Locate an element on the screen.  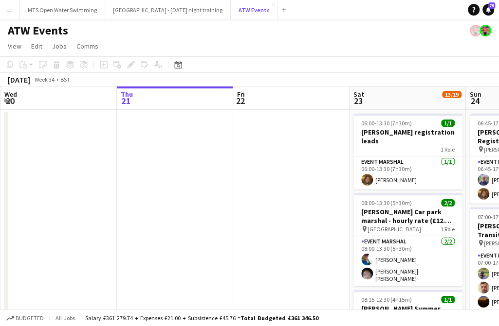
div: 15 Jobs is located at coordinates (451, 103).